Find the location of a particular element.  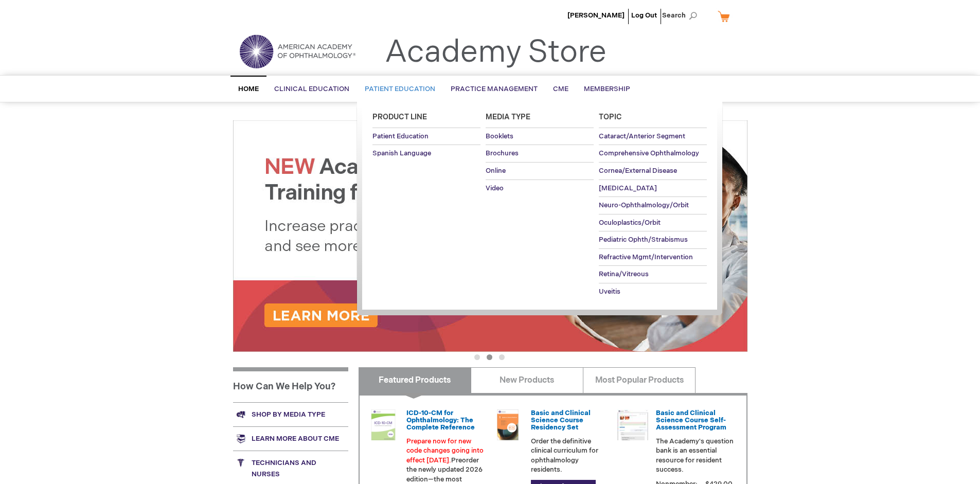

span: Cataract/Anterior Segment is located at coordinates (642, 136).